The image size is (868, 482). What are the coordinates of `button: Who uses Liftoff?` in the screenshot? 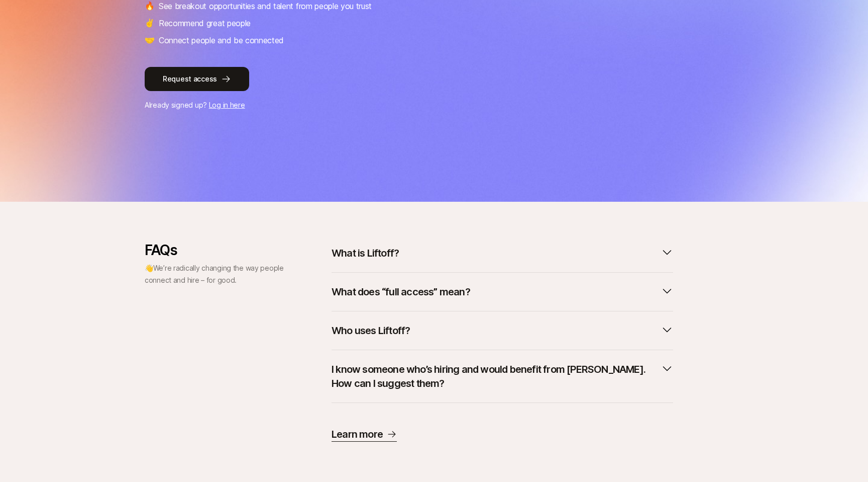 It's located at (503, 331).